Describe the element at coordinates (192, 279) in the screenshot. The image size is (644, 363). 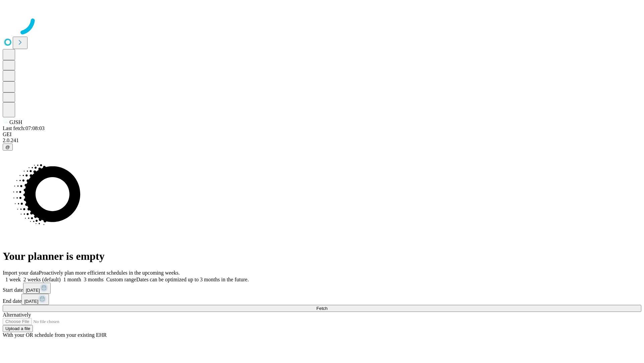
I see `span: Dates can be optimized up to 3 months in the future.` at that location.